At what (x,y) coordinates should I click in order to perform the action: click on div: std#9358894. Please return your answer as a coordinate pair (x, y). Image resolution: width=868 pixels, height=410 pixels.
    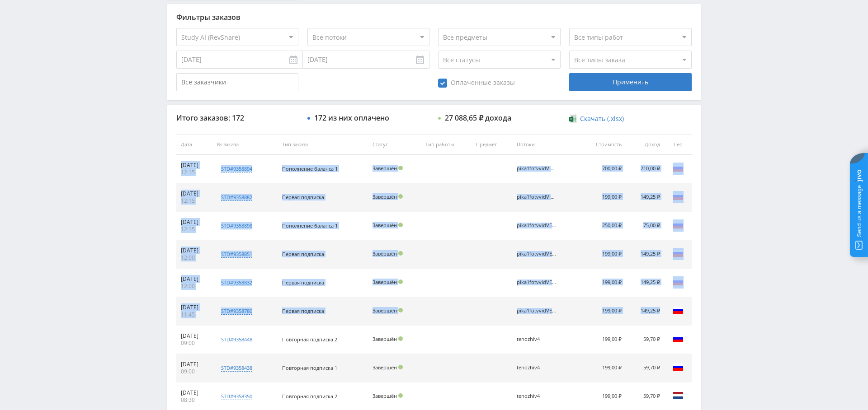
    Looking at the image, I should click on (236, 169).